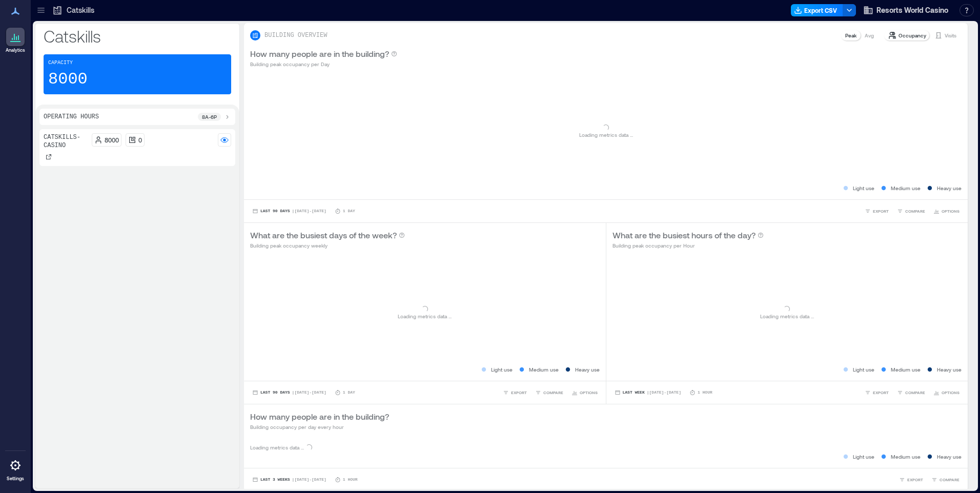  Describe the element at coordinates (66, 141) in the screenshot. I see `p: Catskills- Casino` at that location.